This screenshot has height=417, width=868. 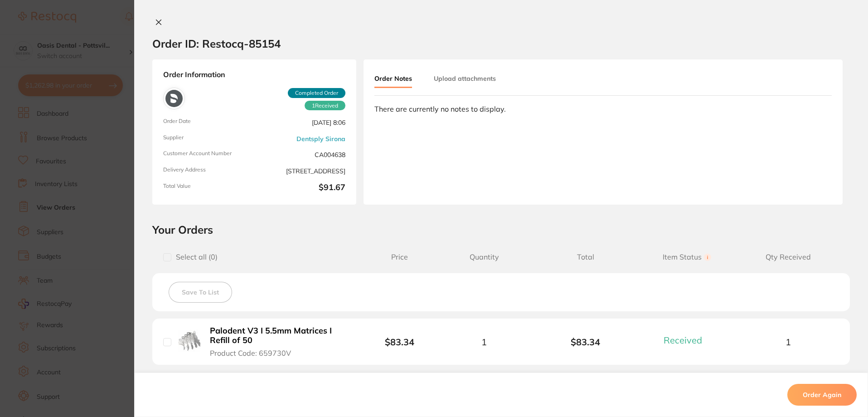 I want to click on button: Palodent V3 I 5.5mm Matrices I Refill of 50 Product Code: 659730V, so click(x=280, y=341).